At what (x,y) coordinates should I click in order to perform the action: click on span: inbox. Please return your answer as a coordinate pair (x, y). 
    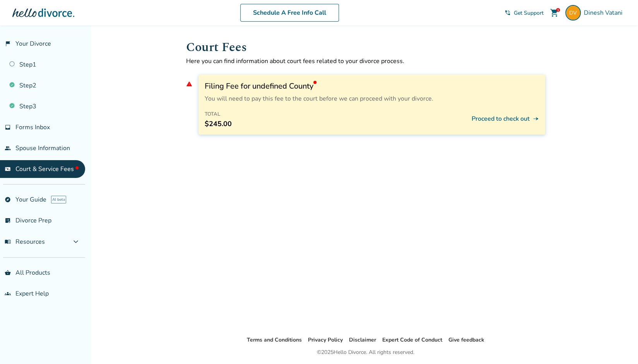
    Looking at the image, I should click on (7, 127).